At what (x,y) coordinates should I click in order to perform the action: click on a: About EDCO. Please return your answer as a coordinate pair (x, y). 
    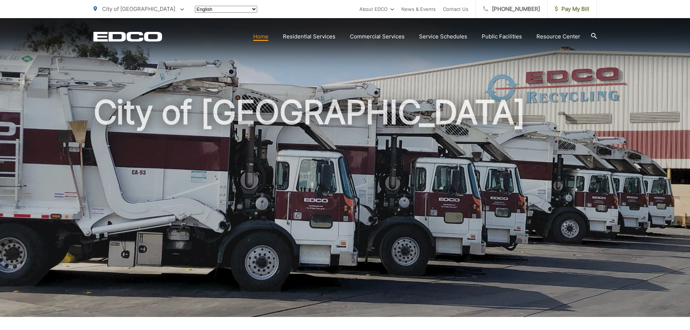
    Looking at the image, I should click on (377, 9).